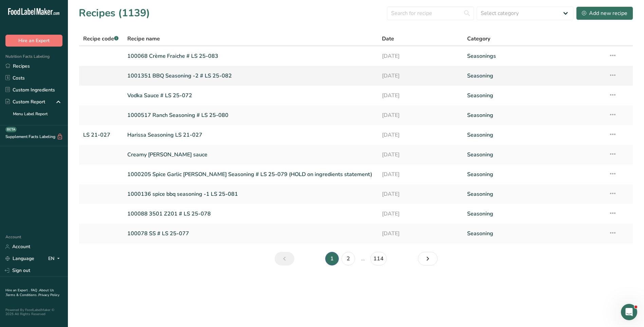 The width and height of the screenshot is (644, 327). Describe the element at coordinates (251, 96) in the screenshot. I see `a: Vodka Sauce # LS 25-072` at that location.